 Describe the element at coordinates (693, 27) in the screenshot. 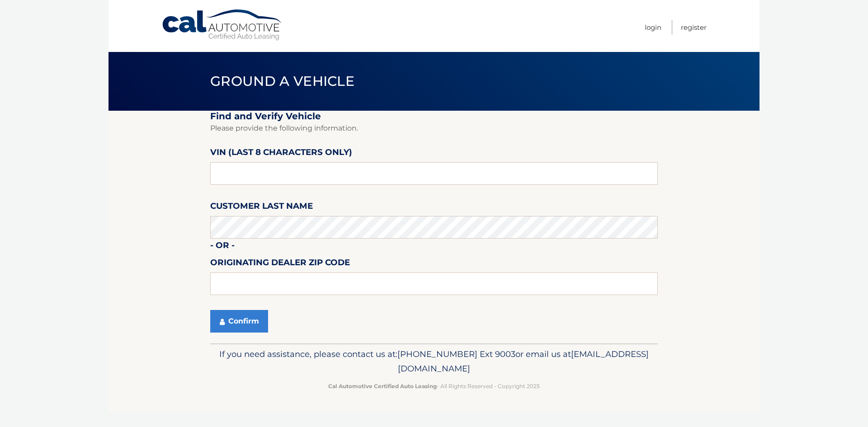

I see `a: Register` at that location.